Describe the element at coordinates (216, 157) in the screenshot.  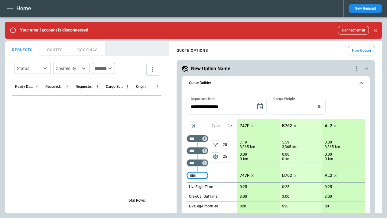
I see `span: package_2` at that location.